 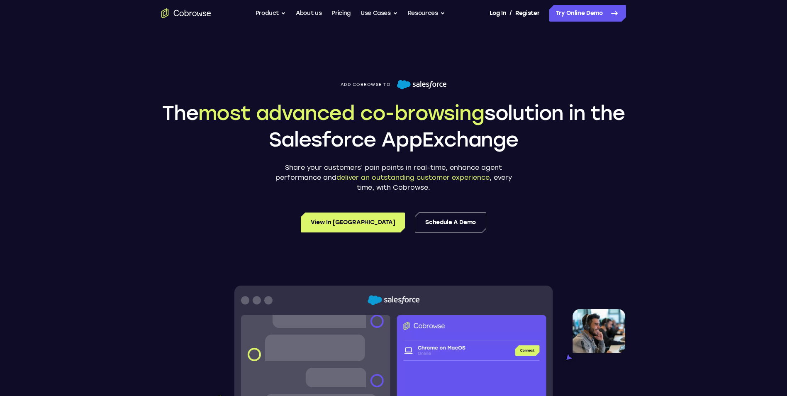 What do you see at coordinates (426, 13) in the screenshot?
I see `button: Resources` at bounding box center [426, 13].